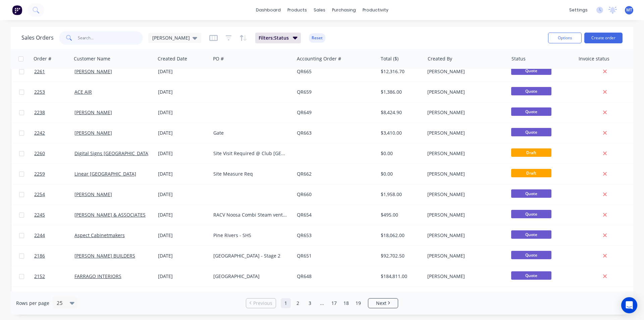  Describe the element at coordinates (304, 92) in the screenshot. I see `a: QR659` at that location.